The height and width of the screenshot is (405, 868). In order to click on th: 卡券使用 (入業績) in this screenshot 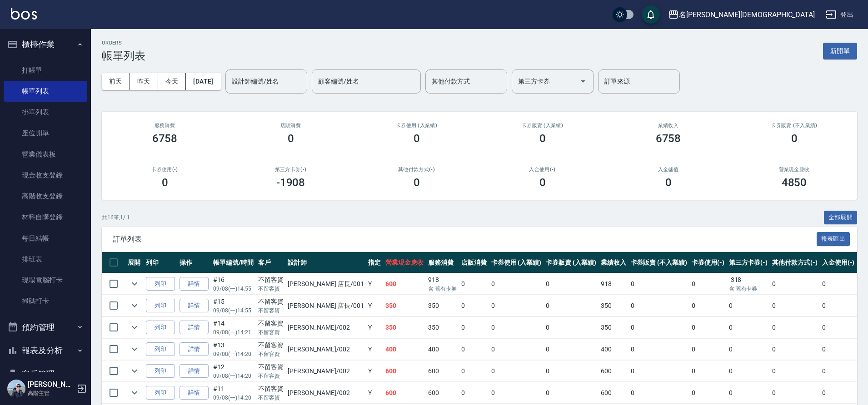, I will do `click(516, 262)`.